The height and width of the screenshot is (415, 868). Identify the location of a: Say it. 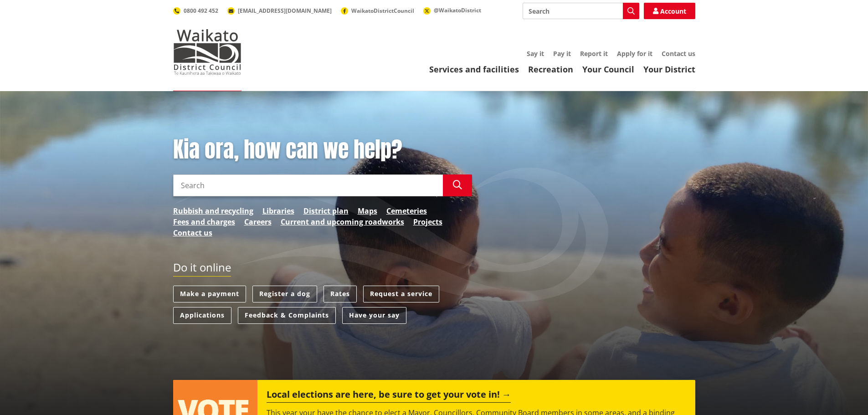
(535, 53).